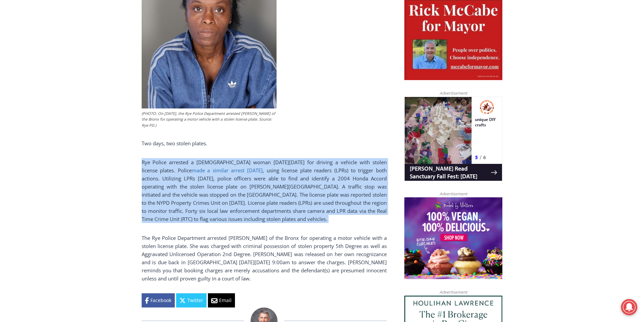  I want to click on p: Two days, two stolen plates., so click(264, 143).